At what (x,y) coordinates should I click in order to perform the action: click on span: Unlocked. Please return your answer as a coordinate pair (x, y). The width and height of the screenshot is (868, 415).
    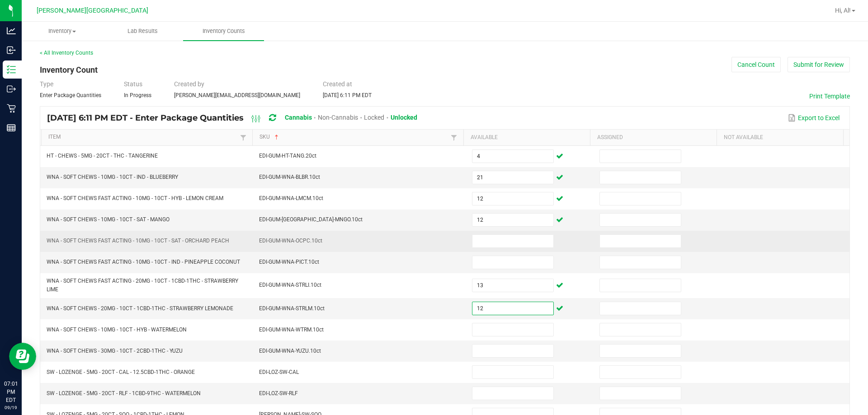
    Looking at the image, I should click on (404, 118).